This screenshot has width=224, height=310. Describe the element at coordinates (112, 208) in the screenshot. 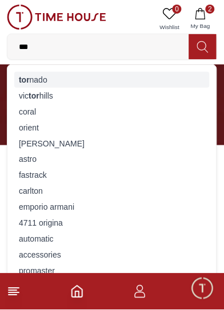

I see `div: emporio armani` at that location.